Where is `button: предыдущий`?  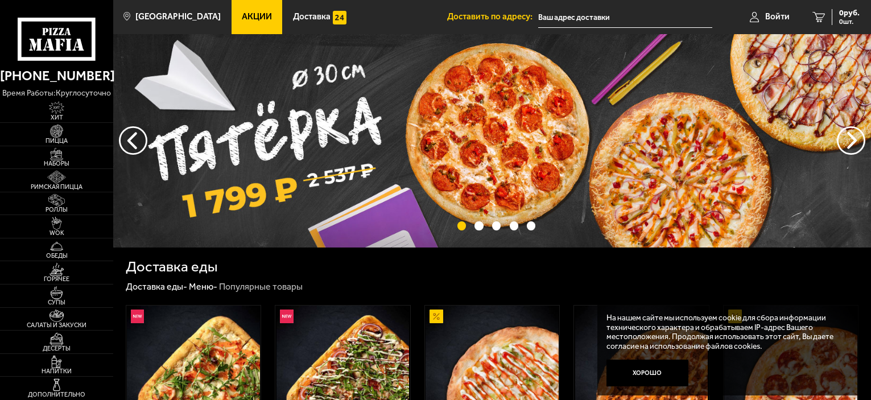 button: предыдущий is located at coordinates (851, 141).